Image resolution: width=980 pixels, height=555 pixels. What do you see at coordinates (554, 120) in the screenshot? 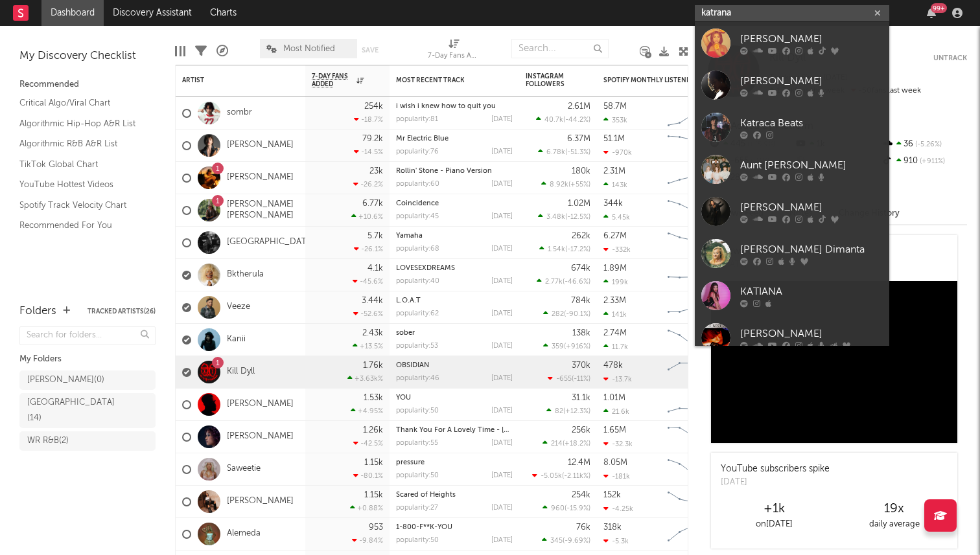
I see `span: 40.7k` at bounding box center [554, 120].